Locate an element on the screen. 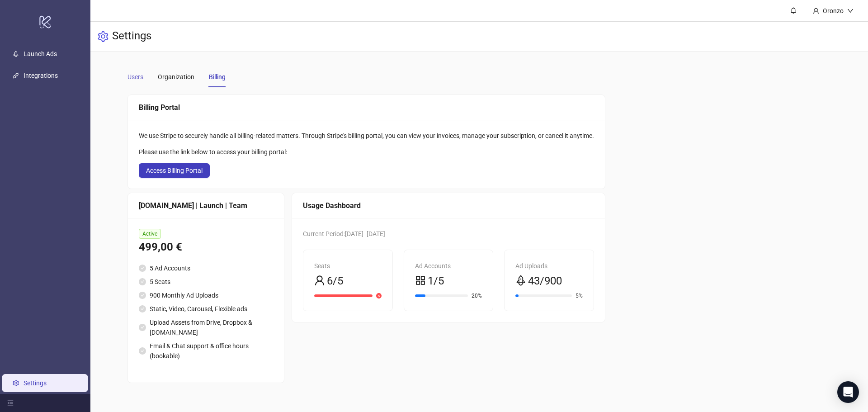 The image size is (868, 412). h3: Settings is located at coordinates (132, 37).